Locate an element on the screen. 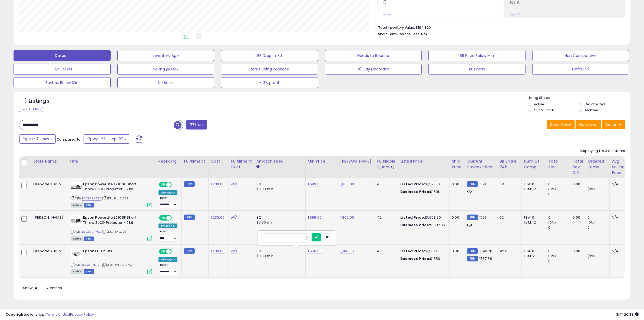  div: Title is located at coordinates (112, 161).